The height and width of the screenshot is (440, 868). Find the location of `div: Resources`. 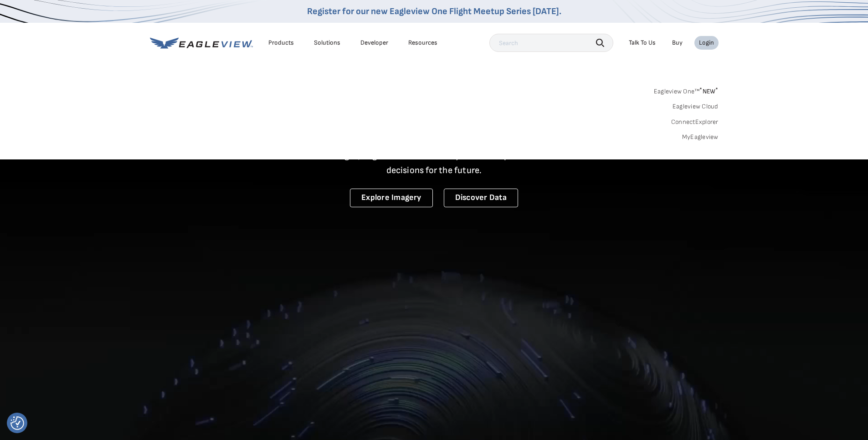

div: Resources is located at coordinates (423, 43).